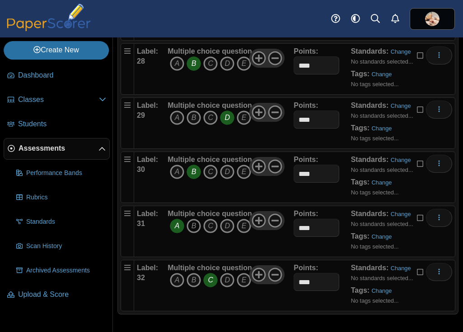  What do you see at coordinates (56, 100) in the screenshot?
I see `a: Classes` at bounding box center [56, 100].